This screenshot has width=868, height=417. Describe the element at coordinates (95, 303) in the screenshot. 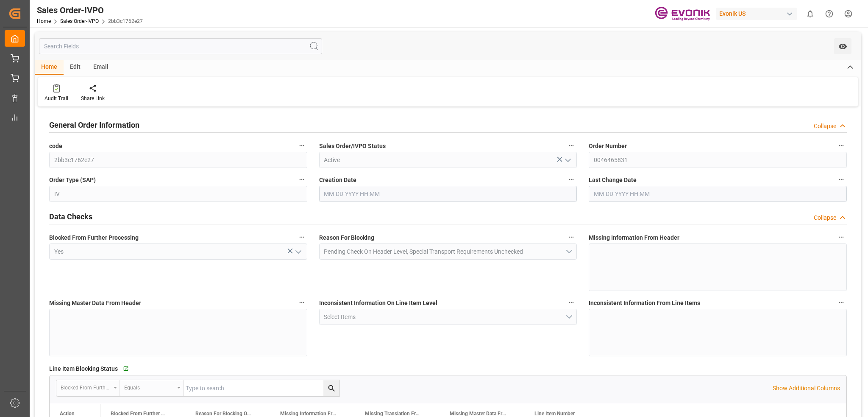

I see `span: Missing Master Data From Header` at that location.